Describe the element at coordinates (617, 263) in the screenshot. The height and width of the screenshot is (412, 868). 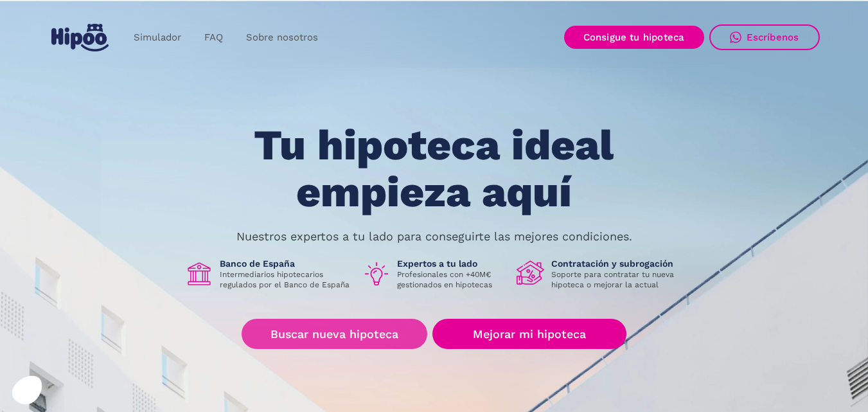
I see `h1: Contratación y subrogación` at that location.